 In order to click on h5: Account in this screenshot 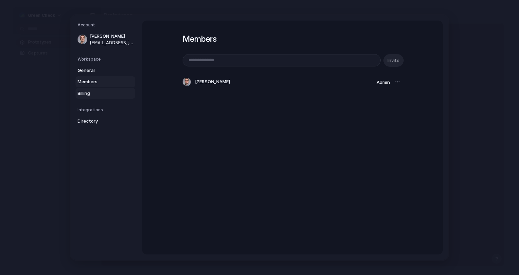, I will do `click(106, 25)`.